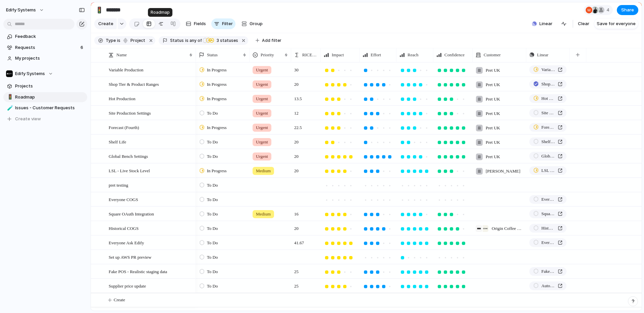  Describe the element at coordinates (548, 98) in the screenshot. I see `a: Hot Production` at that location.